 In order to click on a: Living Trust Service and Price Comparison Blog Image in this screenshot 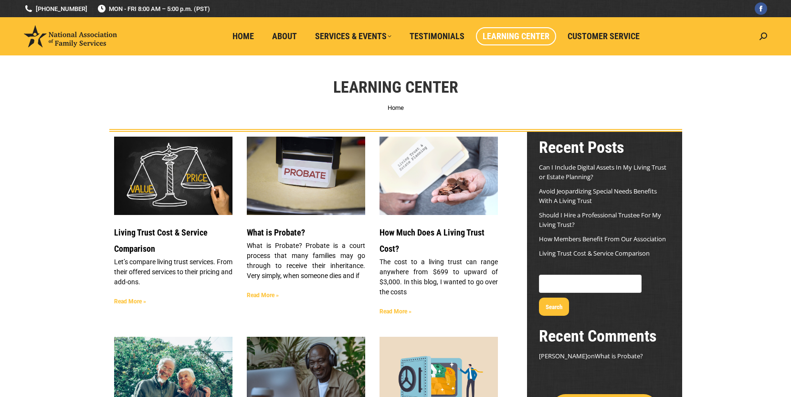, I will do `click(173, 176)`.